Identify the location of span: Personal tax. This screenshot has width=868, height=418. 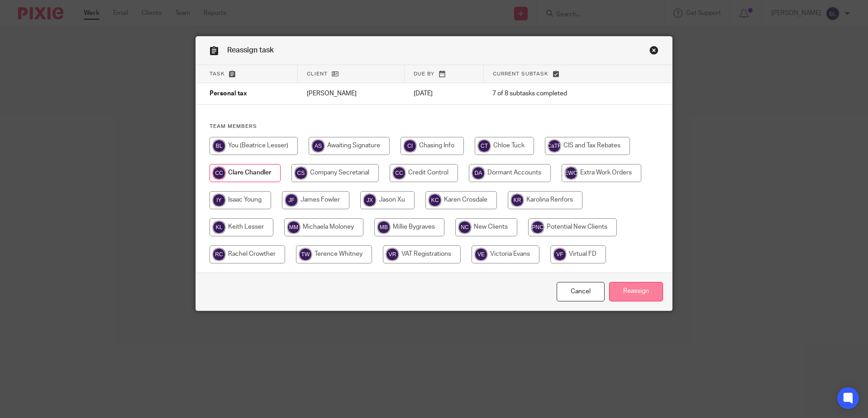
(228, 94).